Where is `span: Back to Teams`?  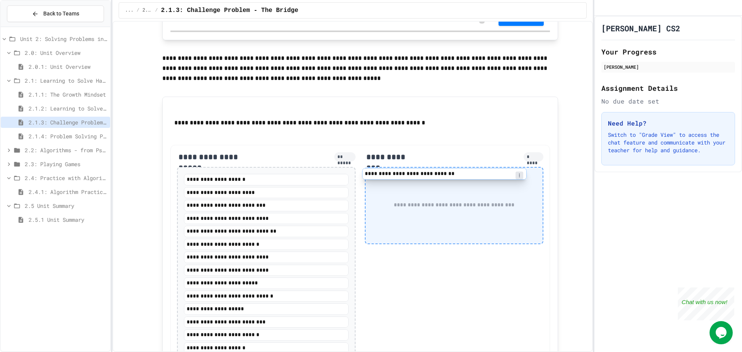 span: Back to Teams is located at coordinates (61, 14).